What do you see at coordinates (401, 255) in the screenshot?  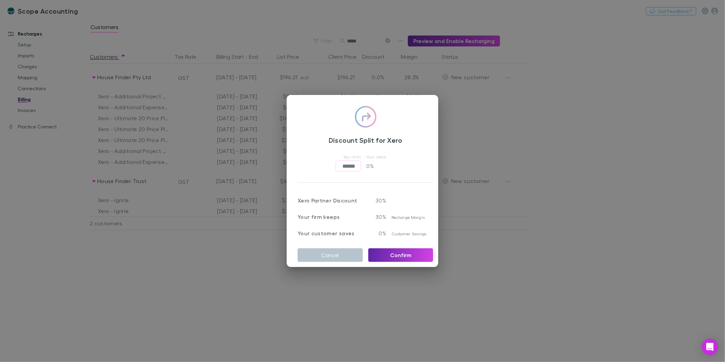 I see `button: Confirm` at bounding box center [401, 255].